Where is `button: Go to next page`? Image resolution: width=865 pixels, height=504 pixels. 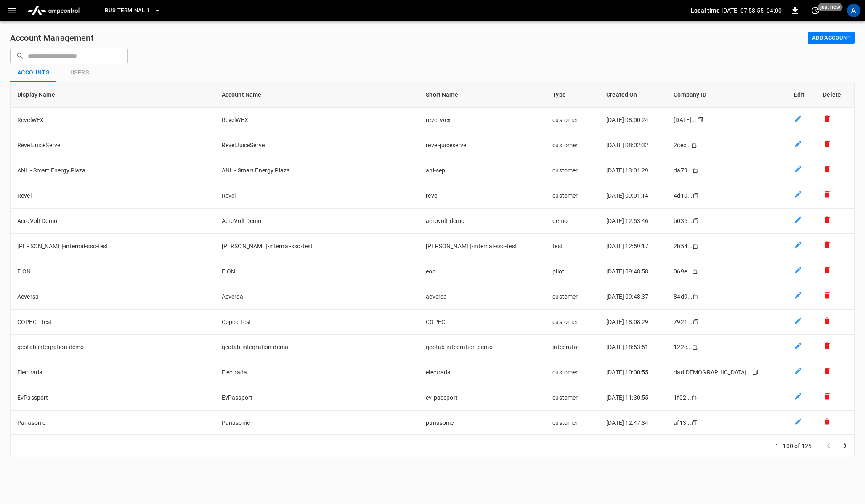 button: Go to next page is located at coordinates (845, 445).